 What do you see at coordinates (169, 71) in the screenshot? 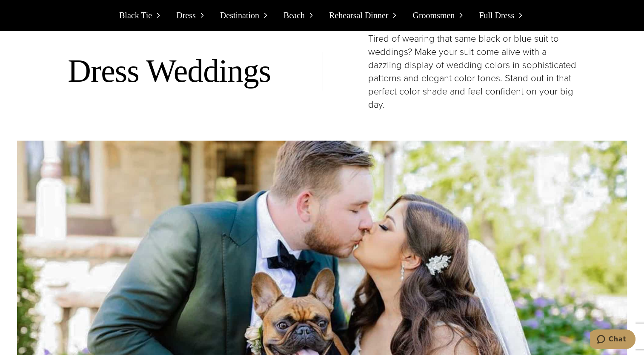
I see `h2: Dress Weddings` at bounding box center [169, 71].